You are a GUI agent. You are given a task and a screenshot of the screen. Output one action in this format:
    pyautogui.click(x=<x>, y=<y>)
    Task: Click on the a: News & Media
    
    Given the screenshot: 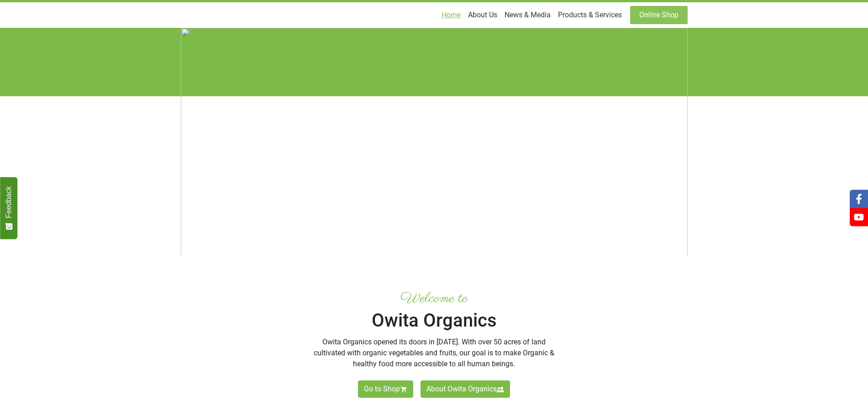 What is the action you would take?
    pyautogui.click(x=527, y=15)
    